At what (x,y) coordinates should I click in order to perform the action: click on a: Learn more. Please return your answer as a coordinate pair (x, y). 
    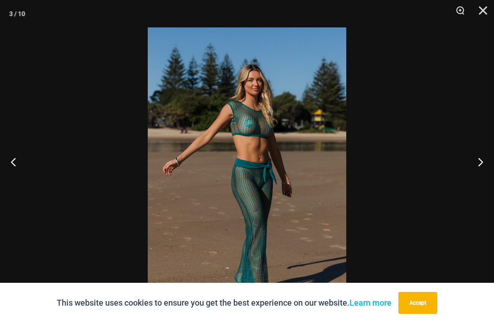
    Looking at the image, I should click on (370, 303).